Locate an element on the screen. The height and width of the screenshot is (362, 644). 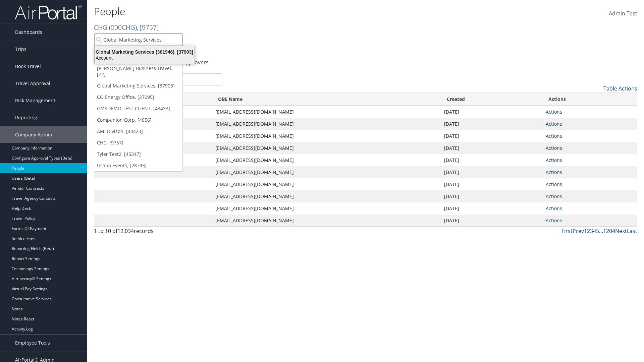
a: 5 is located at coordinates (597, 231).